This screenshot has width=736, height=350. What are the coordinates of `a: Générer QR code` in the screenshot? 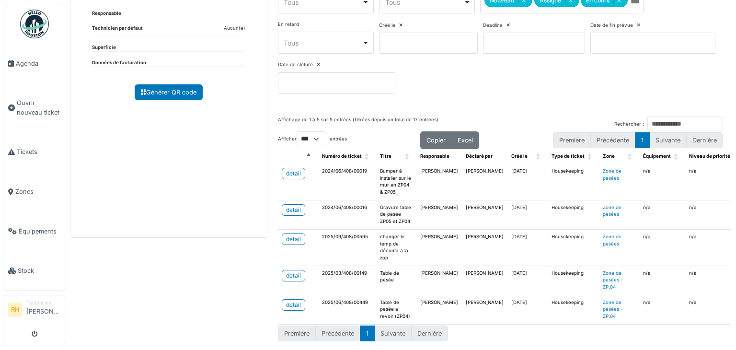 It's located at (169, 92).